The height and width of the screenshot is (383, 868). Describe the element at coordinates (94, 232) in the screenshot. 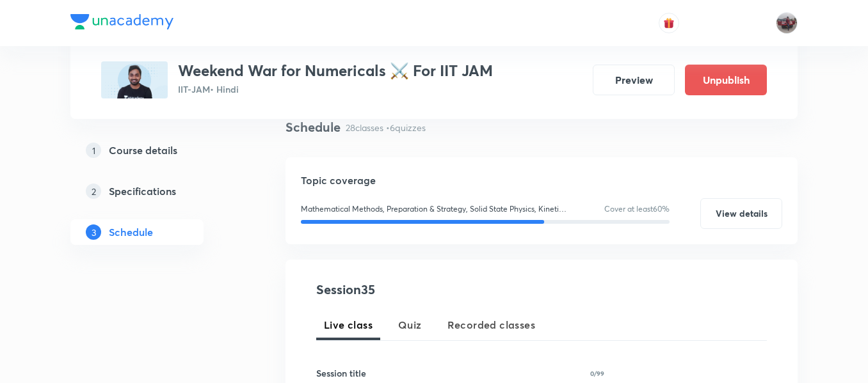

I see `p: 3` at that location.